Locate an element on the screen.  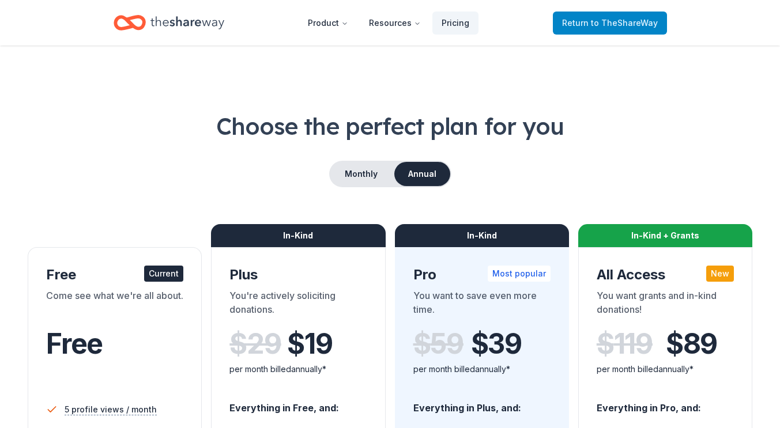
h1: Choose the perfect plan for you is located at coordinates (390, 126).